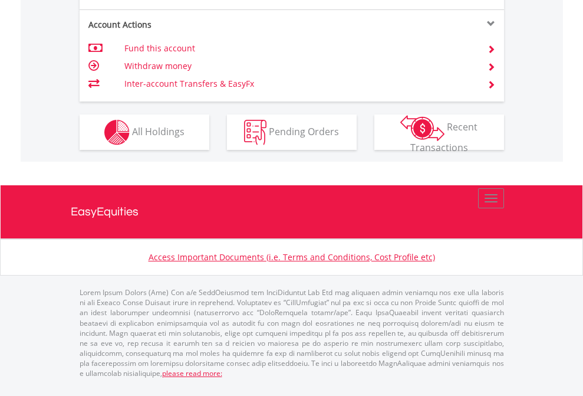  What do you see at coordinates (298, 84) in the screenshot?
I see `td: Inter-account Transfers & EasyFx` at bounding box center [298, 84].